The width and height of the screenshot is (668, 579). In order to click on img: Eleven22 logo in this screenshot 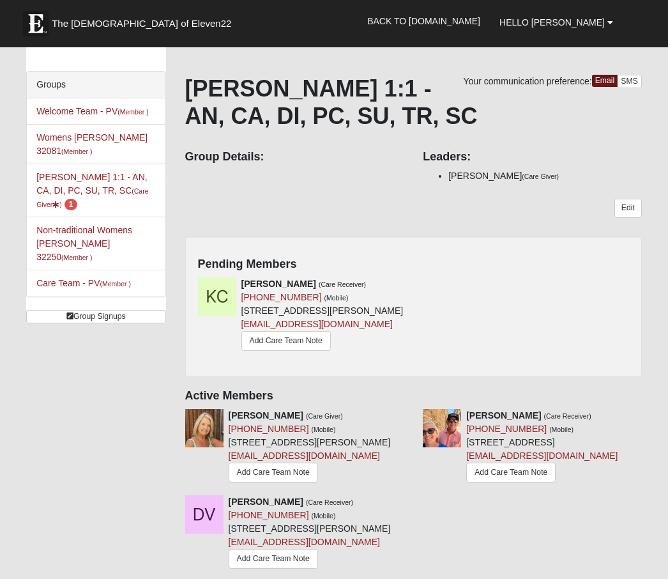, I will do `click(36, 24)`.